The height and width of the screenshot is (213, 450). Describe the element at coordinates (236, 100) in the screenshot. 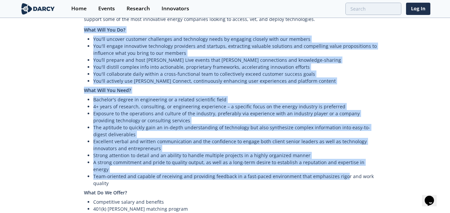

I see `li: Bachelor's degree in engineering or a related scientific field` at that location.